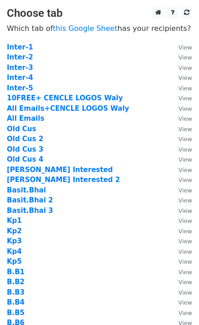 The image size is (199, 325). What do you see at coordinates (25, 119) in the screenshot?
I see `strong: All Emails` at bounding box center [25, 119].